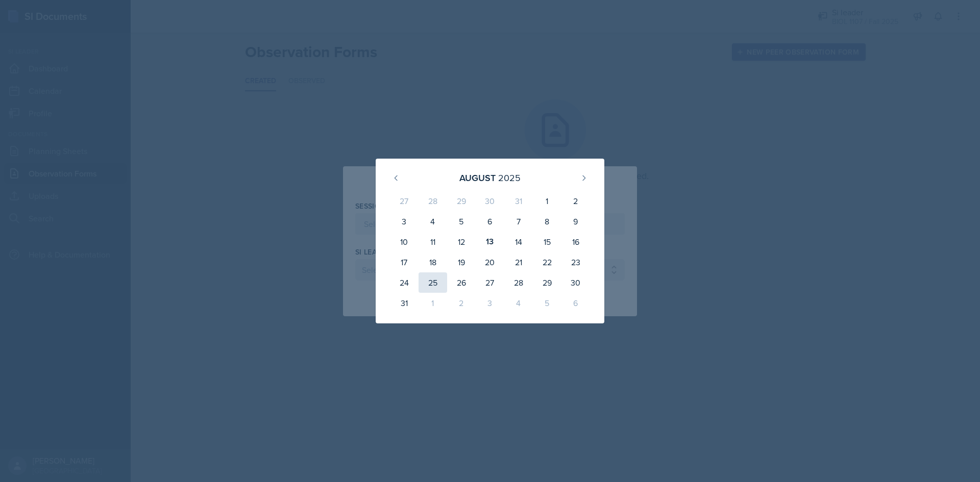  What do you see at coordinates (462, 242) in the screenshot?
I see `div: 12` at bounding box center [462, 242].